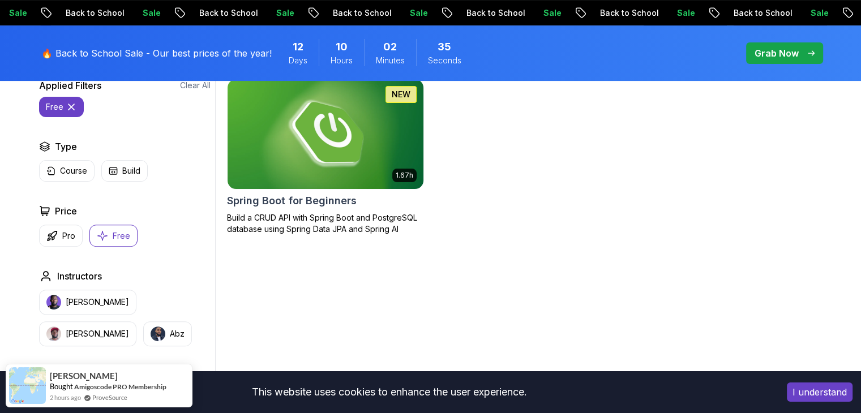  What do you see at coordinates (74, 171) in the screenshot?
I see `p: Course` at bounding box center [74, 171].